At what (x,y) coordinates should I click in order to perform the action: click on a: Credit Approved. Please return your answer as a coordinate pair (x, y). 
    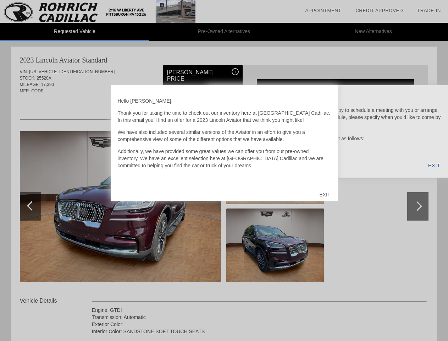
    Looking at the image, I should click on (379, 10).